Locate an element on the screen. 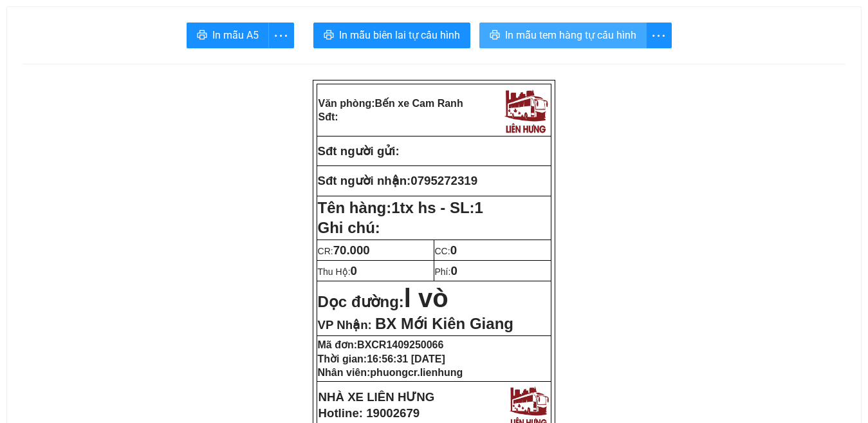 The image size is (868, 423). button: printerIn mẫu biên lai tự cấu hình is located at coordinates (392, 35).